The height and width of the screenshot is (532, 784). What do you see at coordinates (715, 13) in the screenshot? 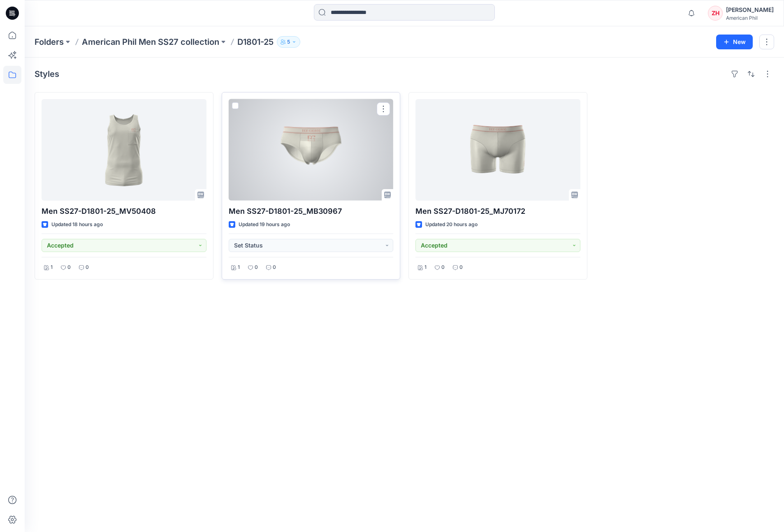
I see `div: ZH` at bounding box center [715, 13].